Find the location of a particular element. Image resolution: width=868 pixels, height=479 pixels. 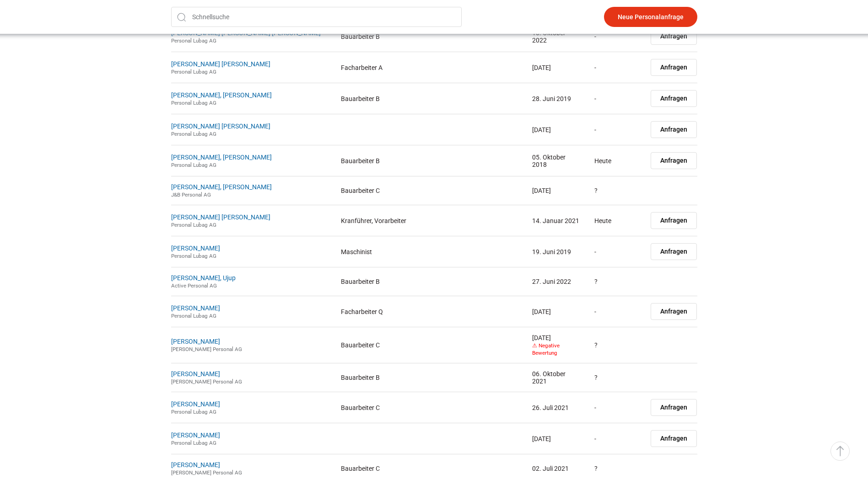

td: Kranführer, Vorarbeiter is located at coordinates (430, 220).